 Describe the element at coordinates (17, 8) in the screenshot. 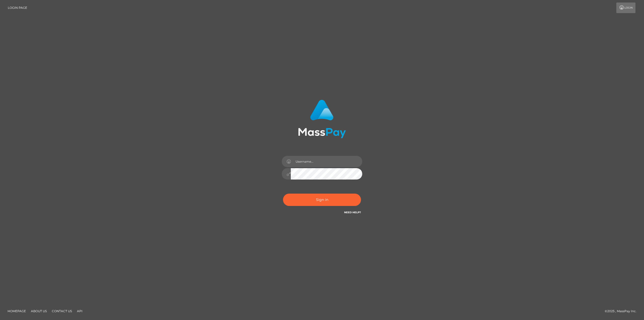

I see `a: Login Page` at that location.